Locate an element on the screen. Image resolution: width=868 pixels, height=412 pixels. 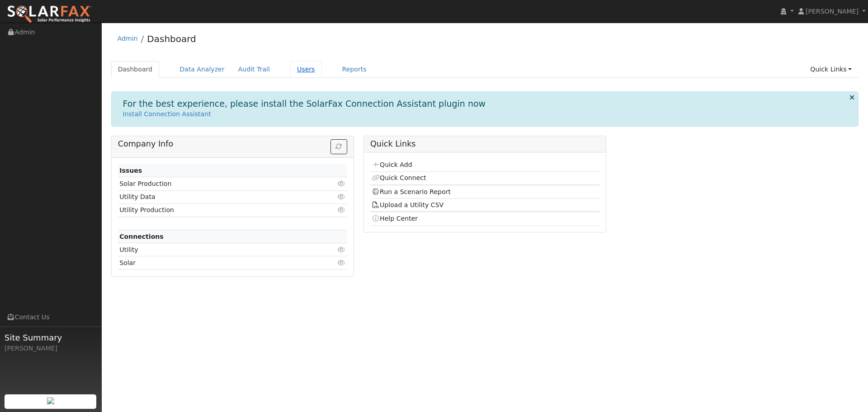
a: Quick Links is located at coordinates (831, 69).